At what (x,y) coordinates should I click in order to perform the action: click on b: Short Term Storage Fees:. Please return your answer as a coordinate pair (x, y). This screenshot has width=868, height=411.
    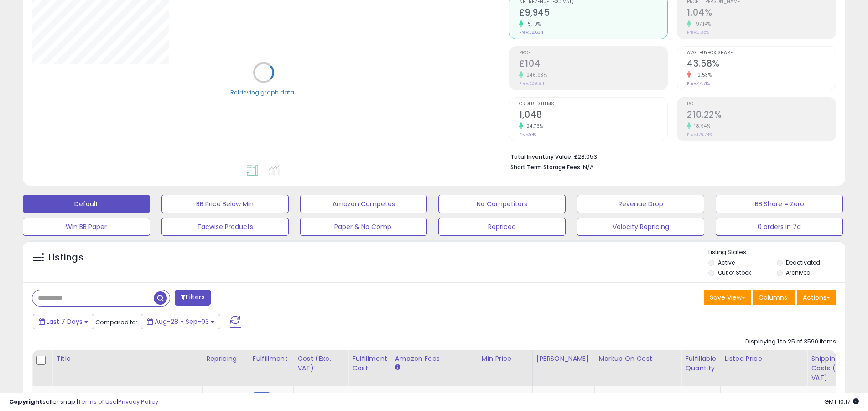
    Looking at the image, I should click on (546, 167).